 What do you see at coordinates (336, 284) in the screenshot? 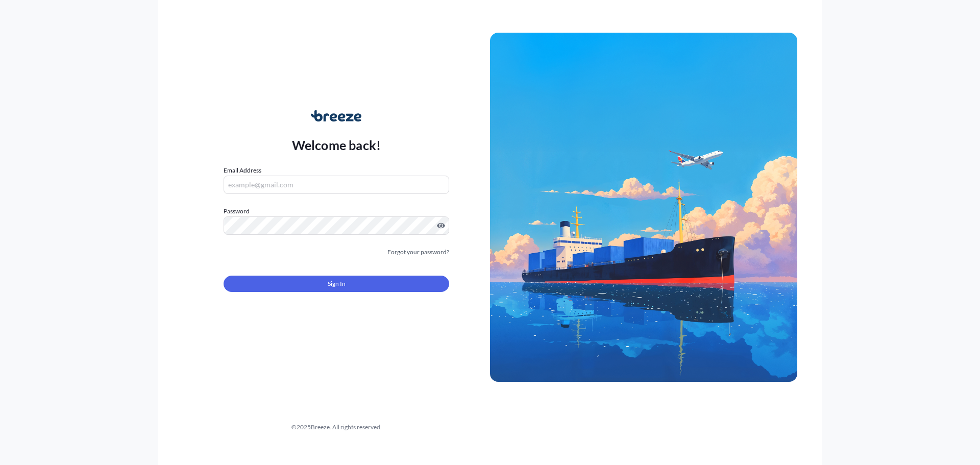
I see `span: Sign In` at bounding box center [336, 284].